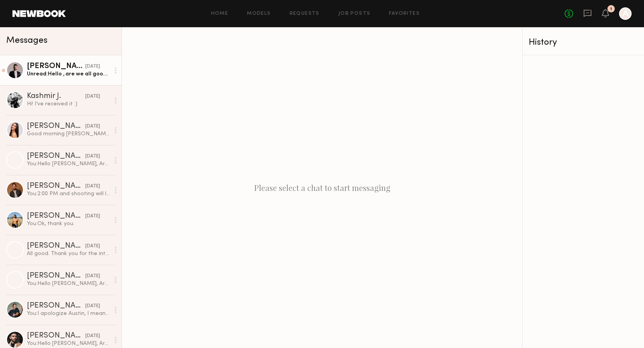  What do you see at coordinates (68, 253) in the screenshot?
I see `div: All good. Thank you for the interest.` at bounding box center [68, 253].